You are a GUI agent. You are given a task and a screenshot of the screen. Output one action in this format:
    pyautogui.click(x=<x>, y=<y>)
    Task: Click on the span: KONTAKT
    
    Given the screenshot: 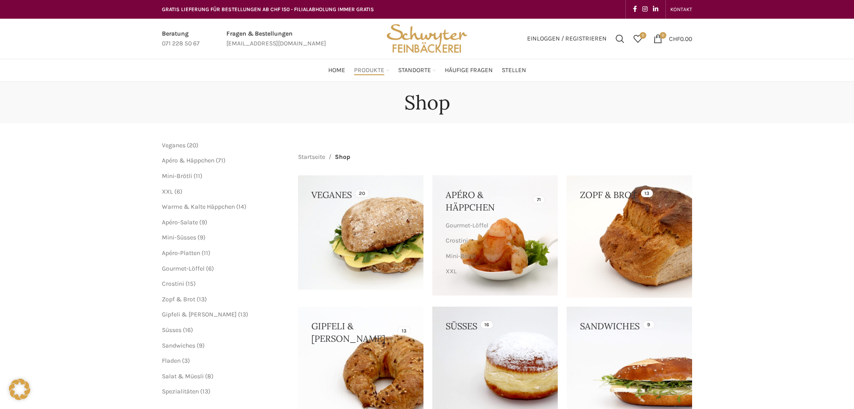 What is the action you would take?
    pyautogui.click(x=681, y=9)
    